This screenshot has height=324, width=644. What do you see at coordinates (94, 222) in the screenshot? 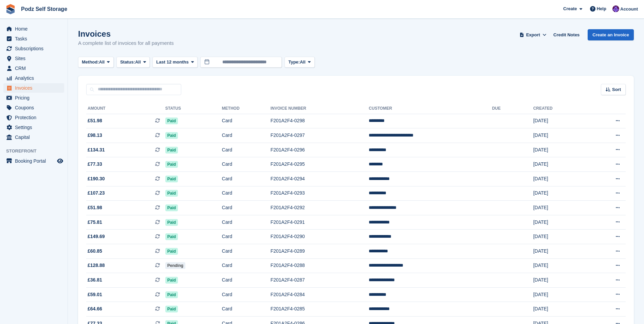
I see `span: £75.81` at bounding box center [94, 222].